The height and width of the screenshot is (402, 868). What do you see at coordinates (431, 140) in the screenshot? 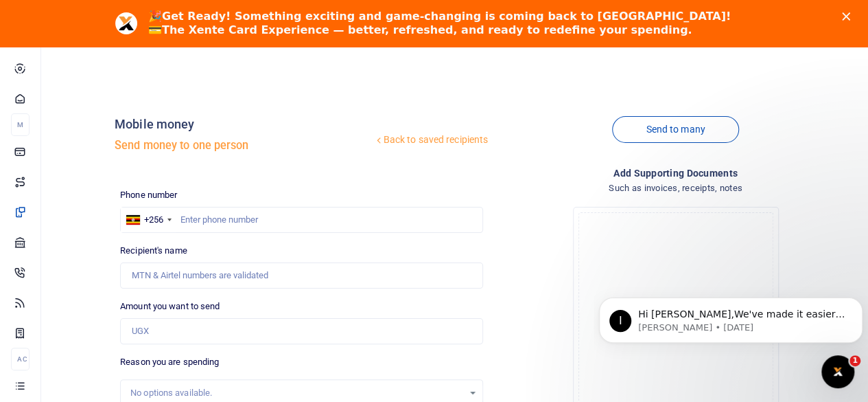
I see `a: Back to saved recipients` at bounding box center [431, 140].